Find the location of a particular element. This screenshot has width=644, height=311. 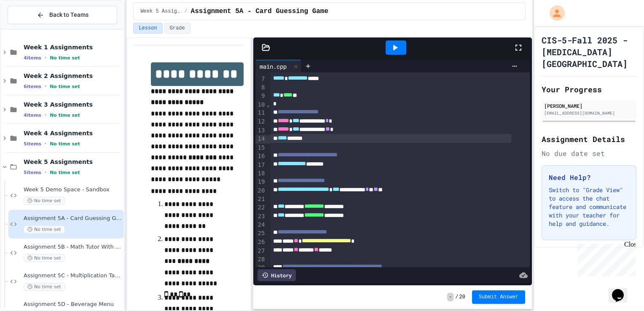

button: Grade is located at coordinates (178, 28).